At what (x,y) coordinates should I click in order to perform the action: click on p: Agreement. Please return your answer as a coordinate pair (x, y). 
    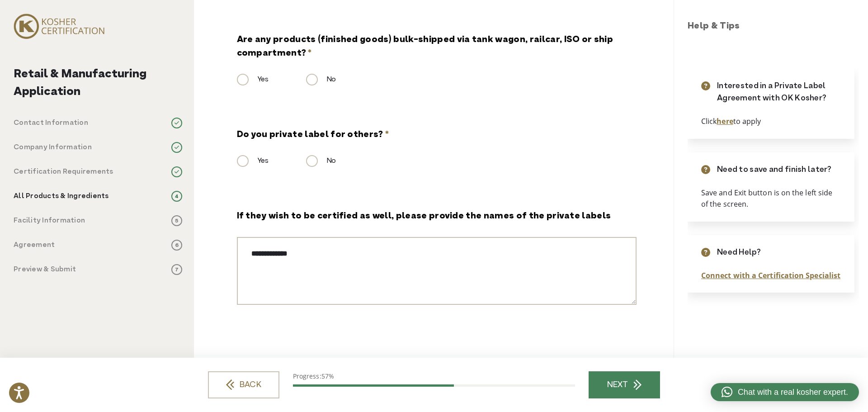
    Looking at the image, I should click on (34, 245).